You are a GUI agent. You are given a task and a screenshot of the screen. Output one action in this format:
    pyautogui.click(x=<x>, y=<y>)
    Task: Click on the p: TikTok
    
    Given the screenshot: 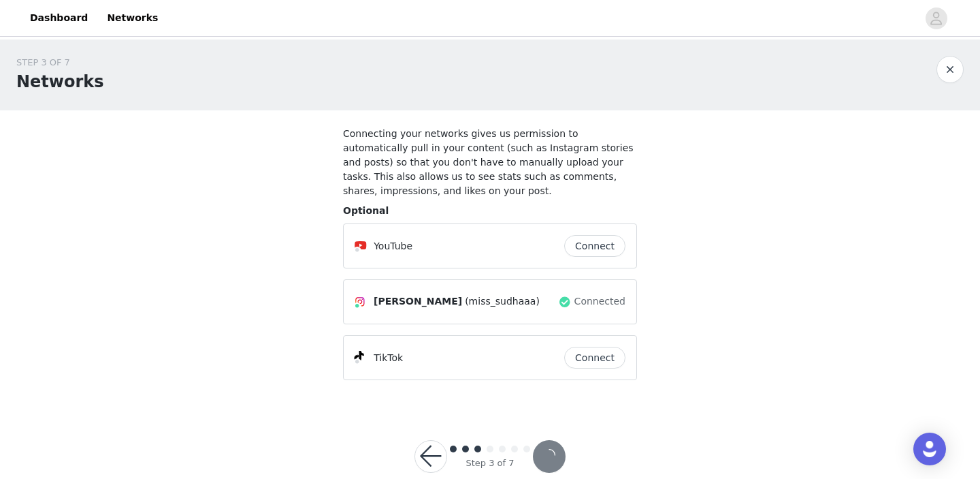 What is the action you would take?
    pyautogui.click(x=388, y=358)
    